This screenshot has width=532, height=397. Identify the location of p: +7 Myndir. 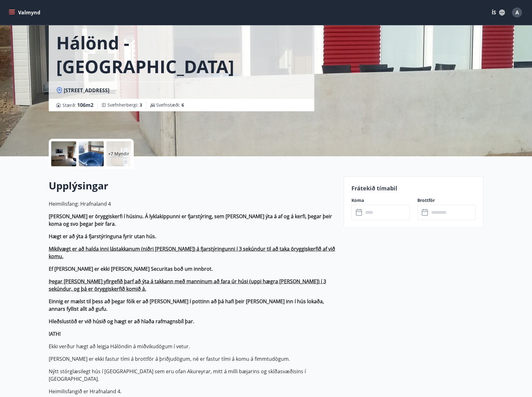
(119, 154).